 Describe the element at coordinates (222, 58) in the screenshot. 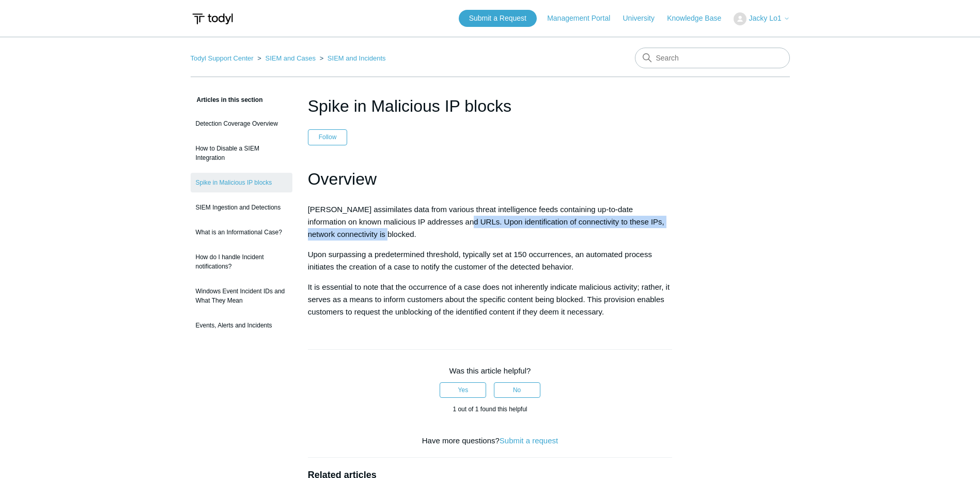

I see `a: Todyl Support Center` at that location.